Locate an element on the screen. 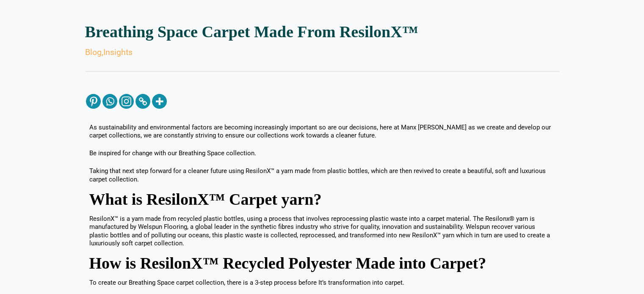 The image size is (644, 294). p: Taking that next step forward for a cleaner future using ResilonX™ a yarn made from plastic bottl... is located at coordinates (322, 175).